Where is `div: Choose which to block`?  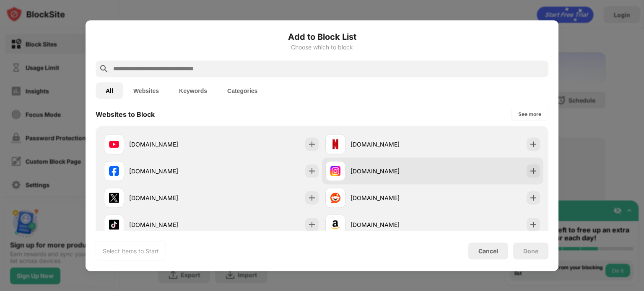
div: Choose which to block is located at coordinates (322, 47).